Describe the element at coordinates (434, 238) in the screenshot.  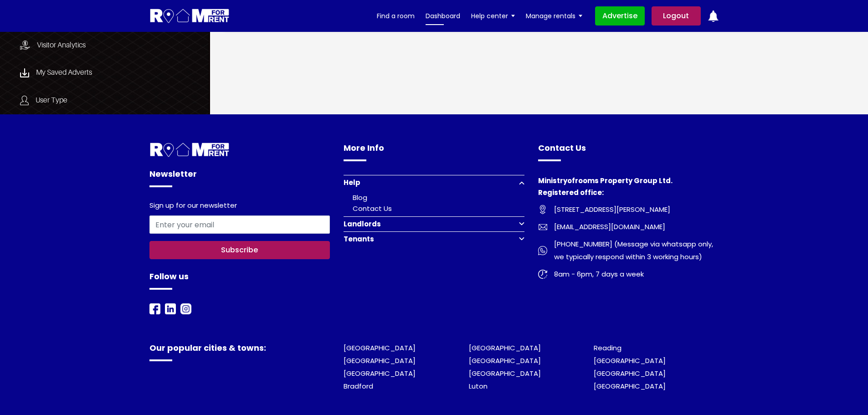
I see `button: Tenants` at that location.